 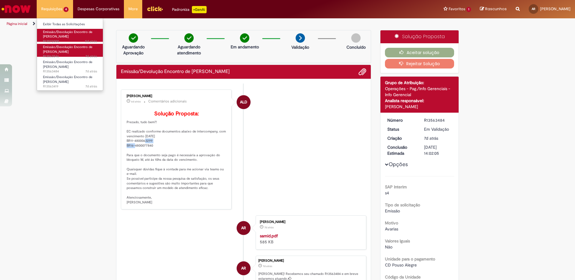 I want to click on b: Valores Iguais, so click(x=397, y=241).